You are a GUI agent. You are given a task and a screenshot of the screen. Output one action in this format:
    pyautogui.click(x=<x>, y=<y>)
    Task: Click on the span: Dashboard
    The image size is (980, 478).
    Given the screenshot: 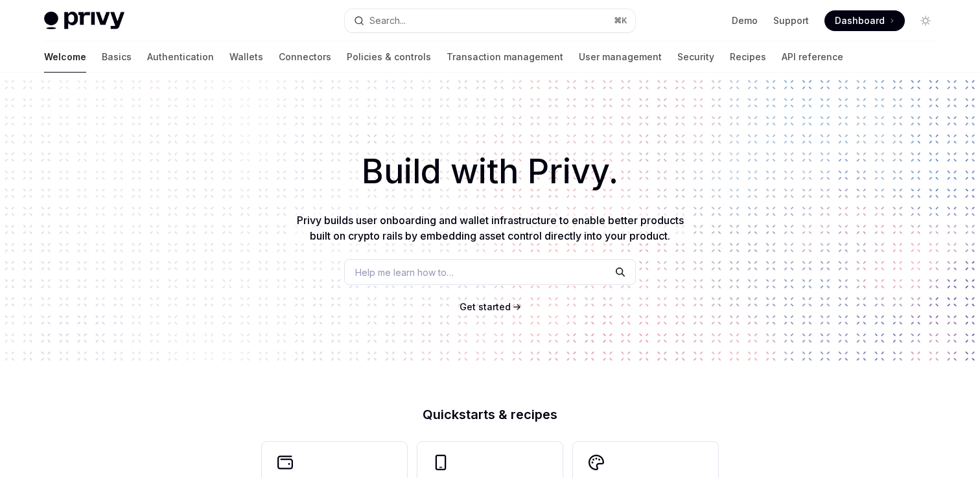 What is the action you would take?
    pyautogui.click(x=859, y=21)
    